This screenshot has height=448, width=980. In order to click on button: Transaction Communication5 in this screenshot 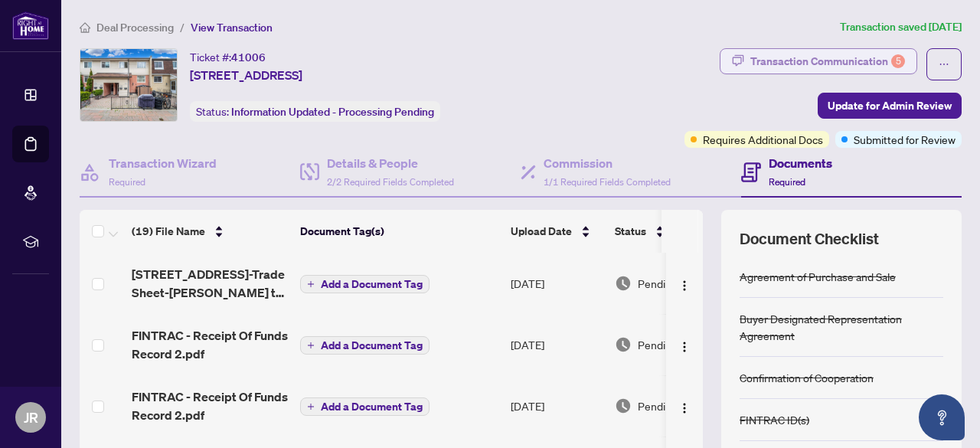, I will do `click(818, 61)`.